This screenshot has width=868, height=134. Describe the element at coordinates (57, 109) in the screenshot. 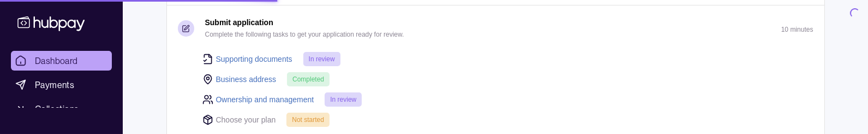

I see `span: Collections` at that location.